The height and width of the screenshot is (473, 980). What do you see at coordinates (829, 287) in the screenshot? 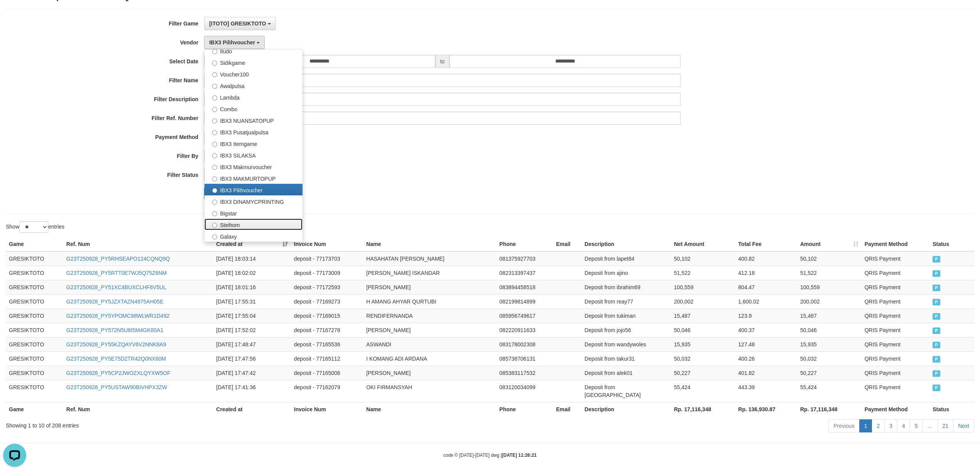
I see `td: 100,559` at bounding box center [829, 287].